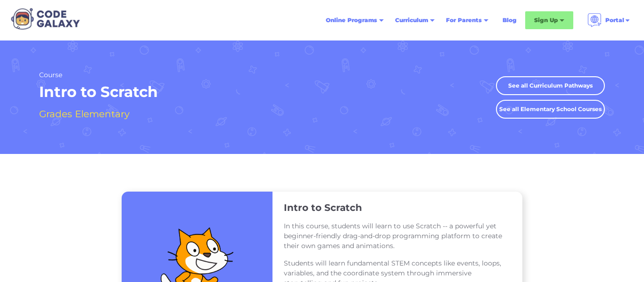 This screenshot has width=644, height=282. Describe the element at coordinates (551, 86) in the screenshot. I see `a: See all Curriculum Pathways` at that location.